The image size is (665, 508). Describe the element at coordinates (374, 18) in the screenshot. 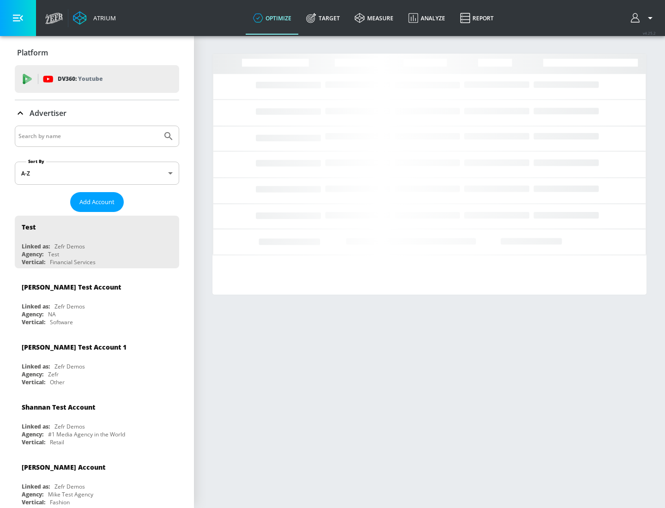

I see `a: measure` at that location.